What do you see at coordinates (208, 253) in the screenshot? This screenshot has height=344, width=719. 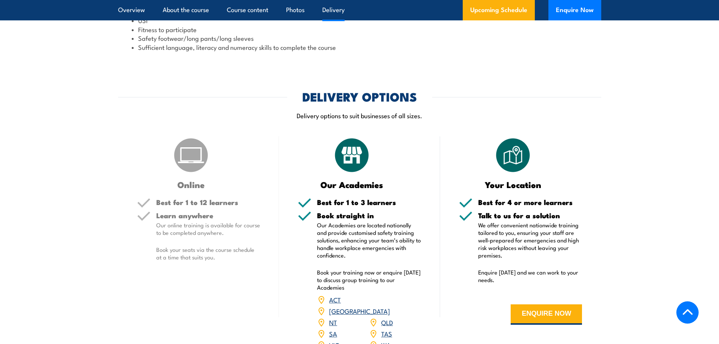 I see `p: Book your seats via the course schedule at a time that suits you.` at bounding box center [208, 253].